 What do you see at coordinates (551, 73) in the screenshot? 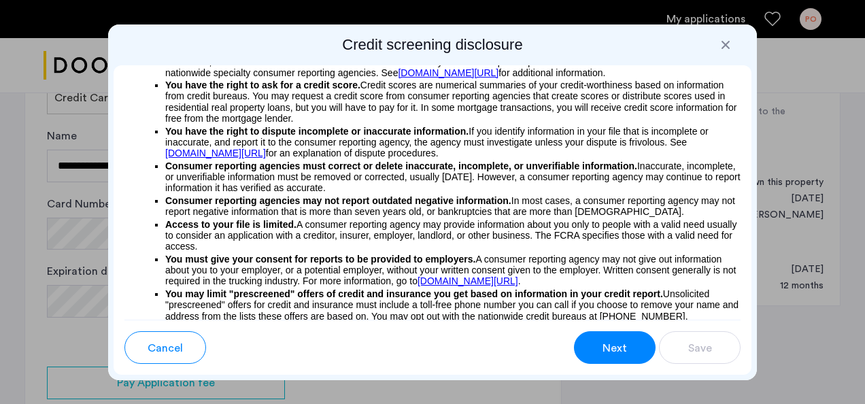
I see `span: for additional information.` at bounding box center [551, 73].